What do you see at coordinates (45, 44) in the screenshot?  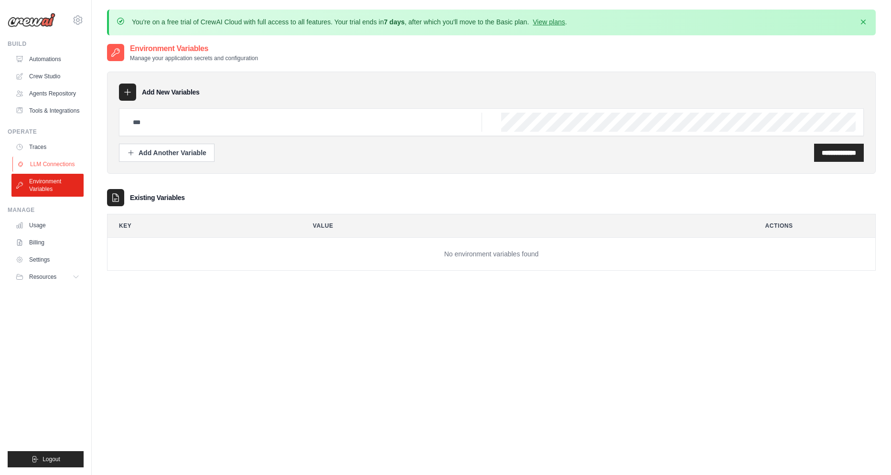 I see `div: Build` at bounding box center [45, 44].